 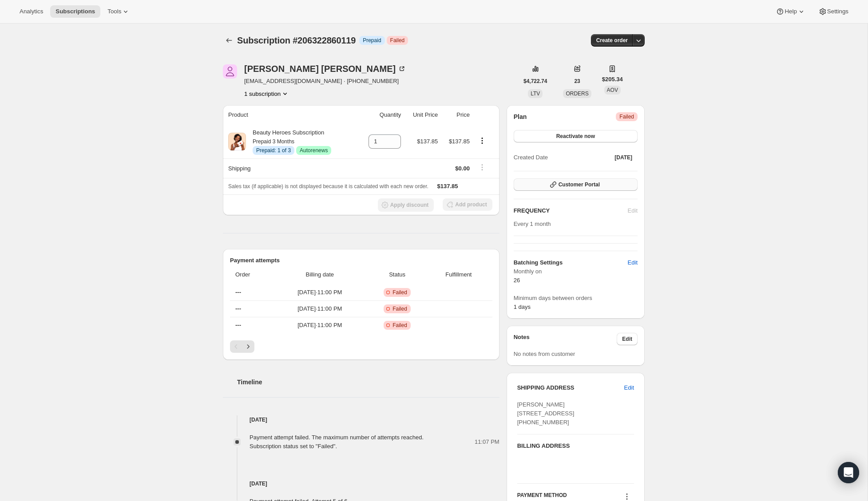 What do you see at coordinates (248, 347) in the screenshot?
I see `button: Next` at bounding box center [248, 347].